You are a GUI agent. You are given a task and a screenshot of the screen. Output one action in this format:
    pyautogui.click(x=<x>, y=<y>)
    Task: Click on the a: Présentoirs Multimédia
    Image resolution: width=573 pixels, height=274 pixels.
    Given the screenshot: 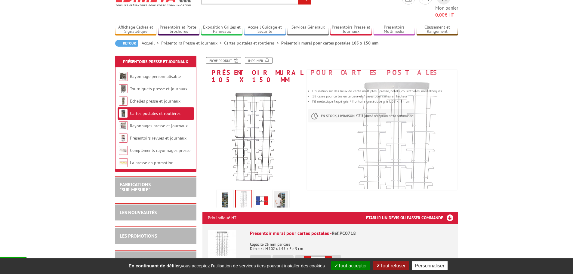 What is the action you would take?
    pyautogui.click(x=394, y=29)
    